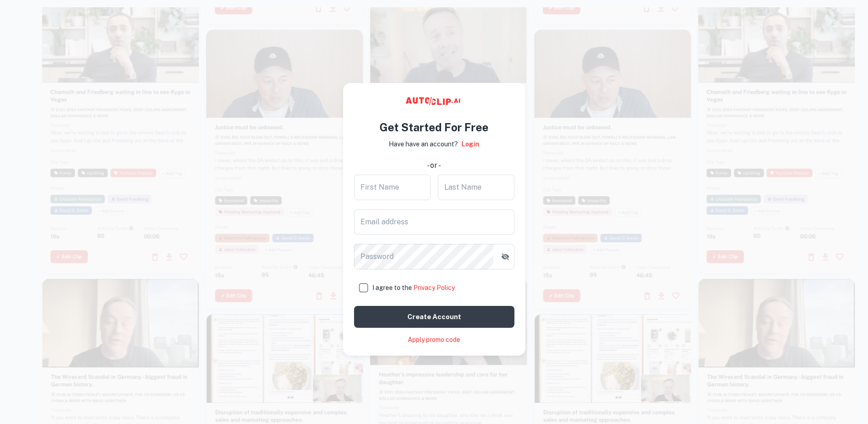  I want to click on a: Privacy Policy, so click(433, 287).